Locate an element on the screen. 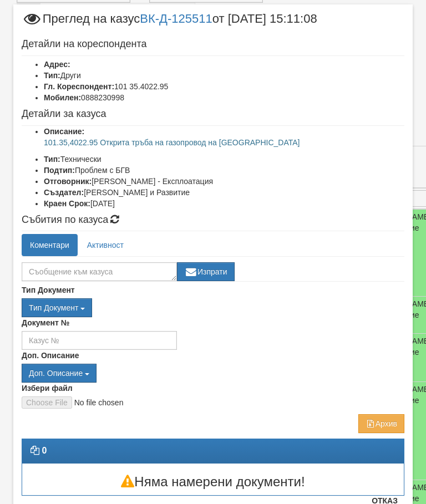  h4: Събития по казуса is located at coordinates (213, 220).